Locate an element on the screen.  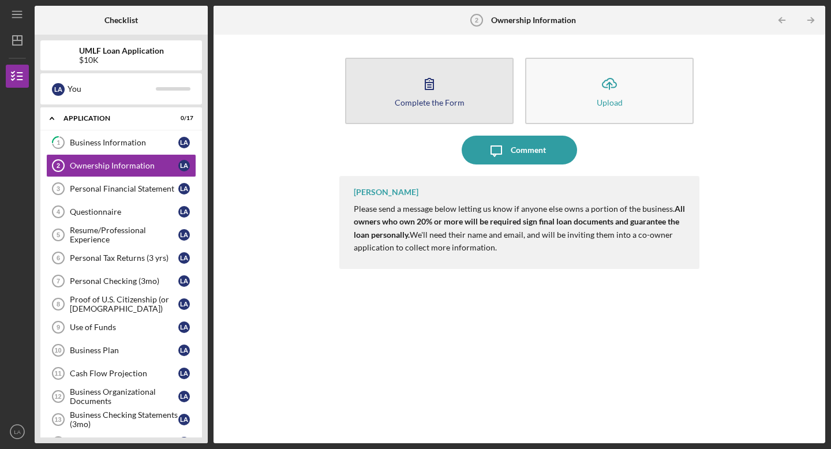
div: Business Organizational Documents is located at coordinates (124, 397).